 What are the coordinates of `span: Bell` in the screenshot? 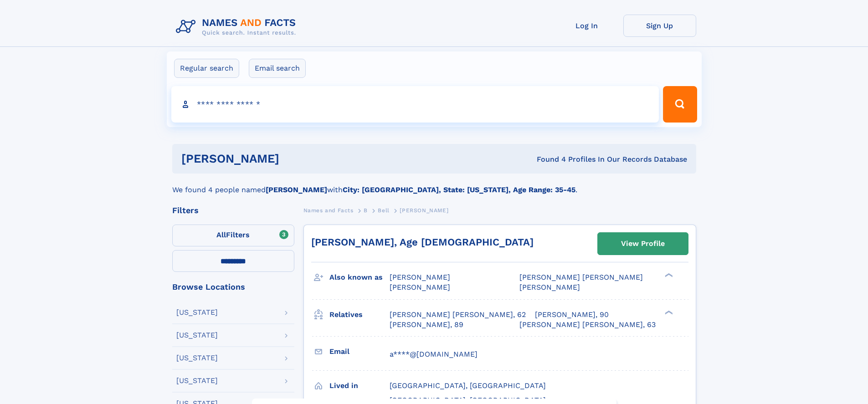 It's located at (383, 210).